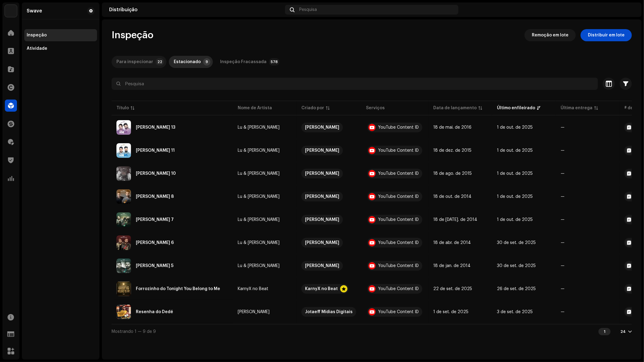 This screenshot has width=644, height=362. What do you see at coordinates (134, 331) in the screenshot?
I see `span: Mostrando 1 — 9 de 9` at bounding box center [134, 331].